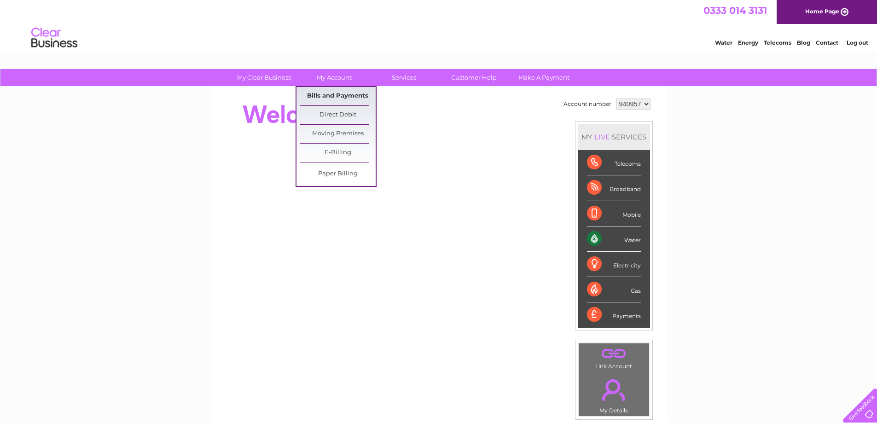 This screenshot has width=877, height=423. Describe the element at coordinates (803, 42) in the screenshot. I see `a: Blog` at that location.